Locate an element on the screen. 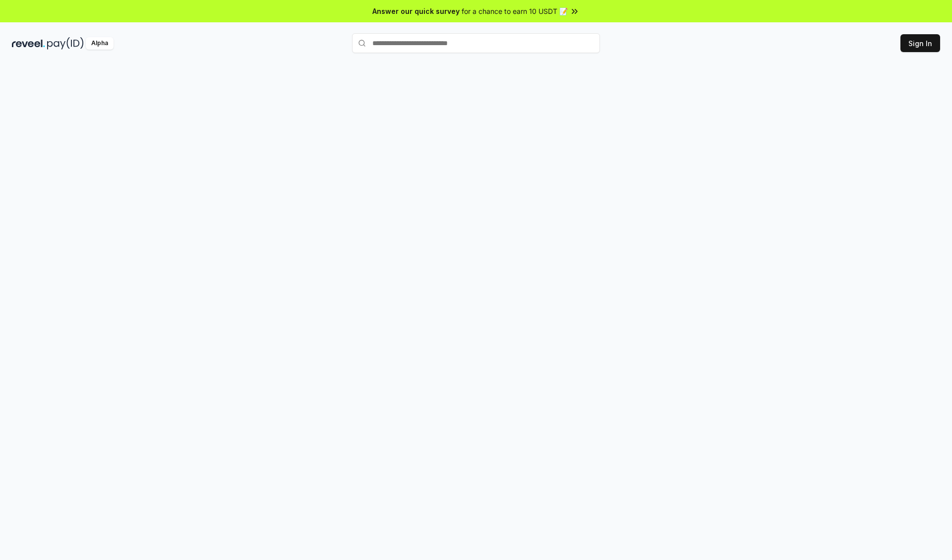 Image resolution: width=952 pixels, height=560 pixels. span: for a chance to earn 10 USDT 📝 is located at coordinates (515, 11).